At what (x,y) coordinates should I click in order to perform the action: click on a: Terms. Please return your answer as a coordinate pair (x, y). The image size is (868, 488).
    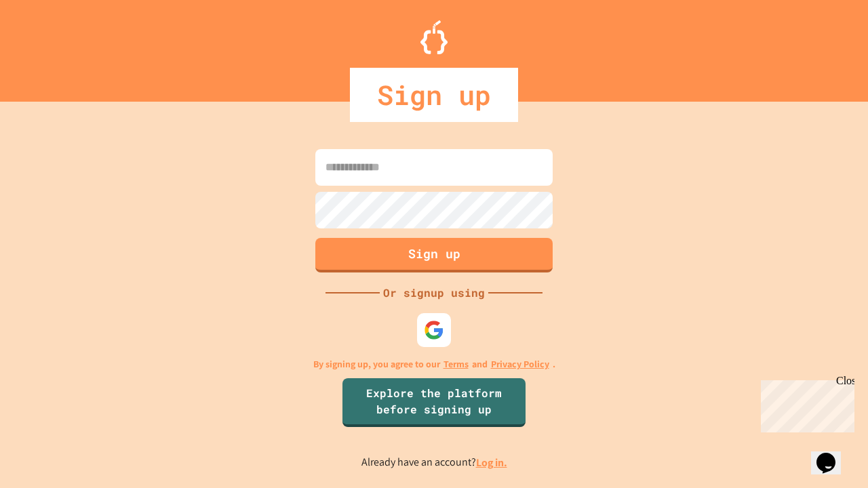
    Looking at the image, I should click on (455, 364).